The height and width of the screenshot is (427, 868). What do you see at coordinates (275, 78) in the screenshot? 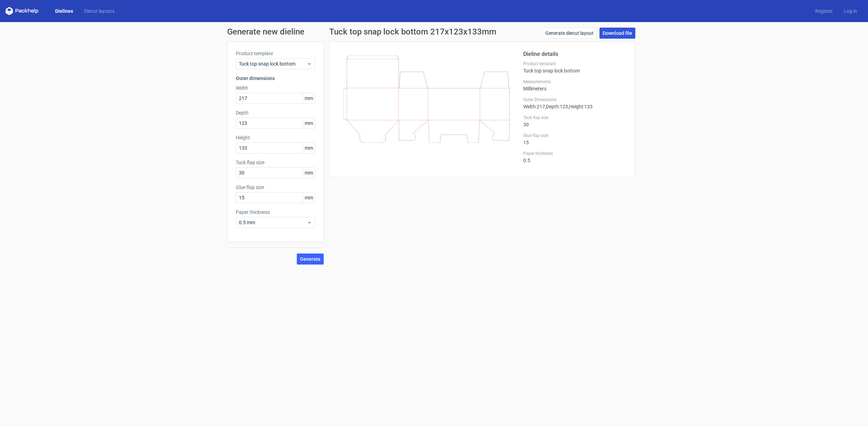
I see `h3: Outer dimensions` at bounding box center [275, 78].